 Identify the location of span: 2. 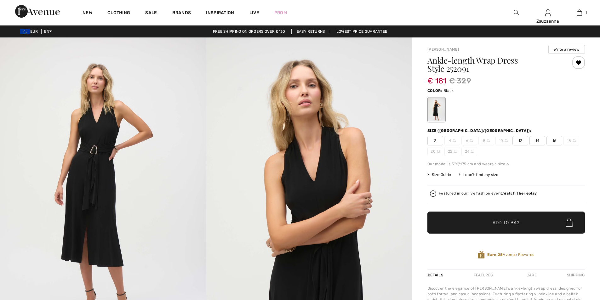
(435, 141).